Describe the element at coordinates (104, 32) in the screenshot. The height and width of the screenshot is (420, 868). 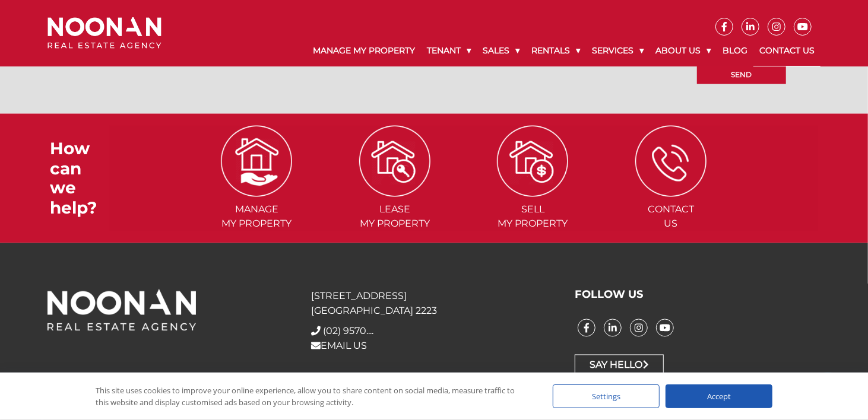
I see `img: Noonan Real Estate Agency` at that location.